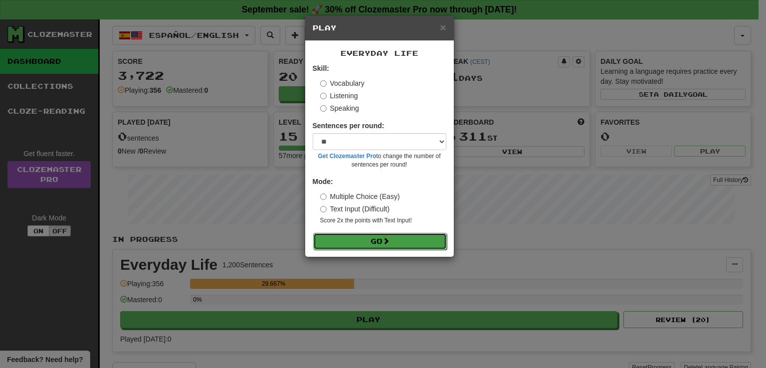  What do you see at coordinates (321, 68) in the screenshot?
I see `strong: Skill:` at bounding box center [321, 68].